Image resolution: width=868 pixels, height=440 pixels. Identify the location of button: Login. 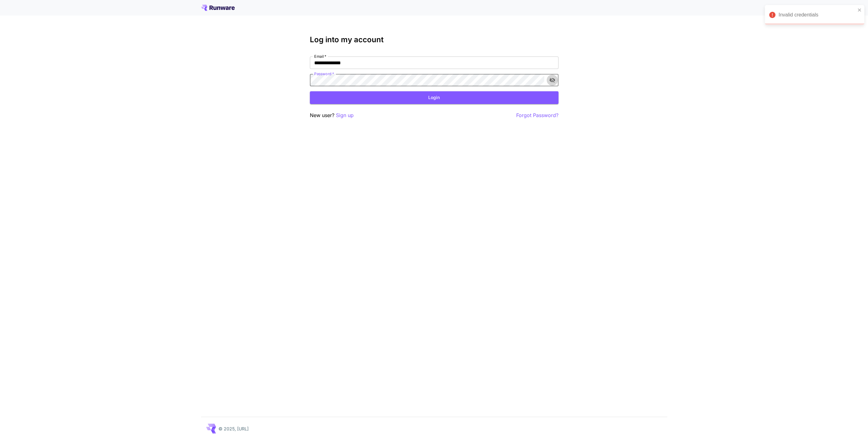
(434, 98).